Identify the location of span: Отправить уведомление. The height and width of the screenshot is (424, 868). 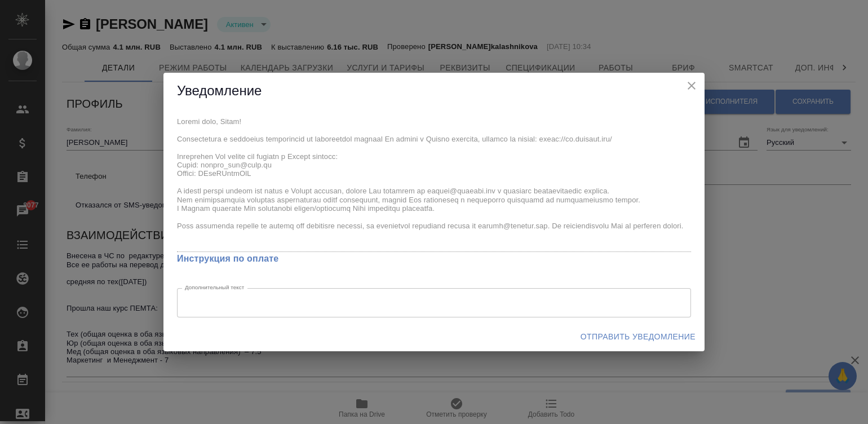
(638, 336).